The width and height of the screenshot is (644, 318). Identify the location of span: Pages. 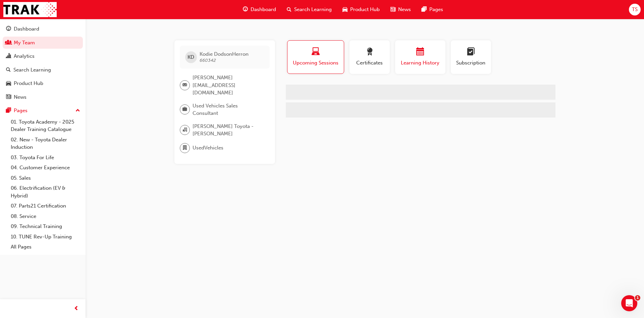
(436, 9).